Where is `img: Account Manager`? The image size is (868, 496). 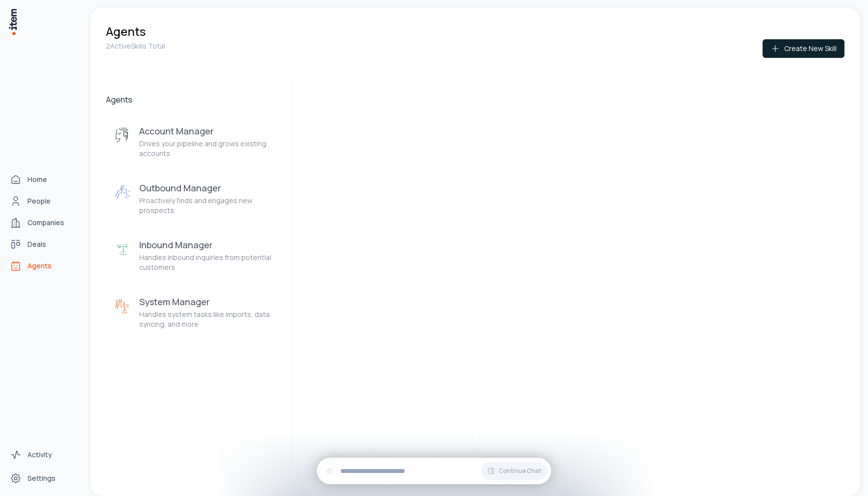
img: Account Manager is located at coordinates (122, 136).